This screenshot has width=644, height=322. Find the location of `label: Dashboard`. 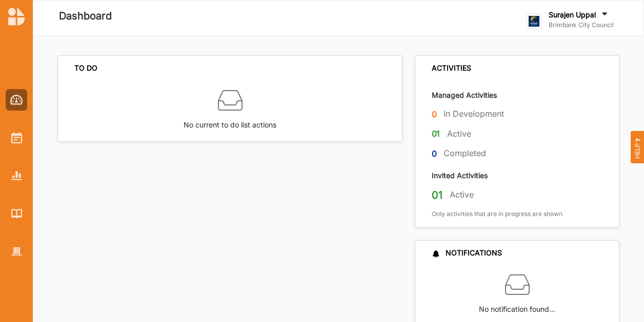

label: Dashboard is located at coordinates (85, 16).